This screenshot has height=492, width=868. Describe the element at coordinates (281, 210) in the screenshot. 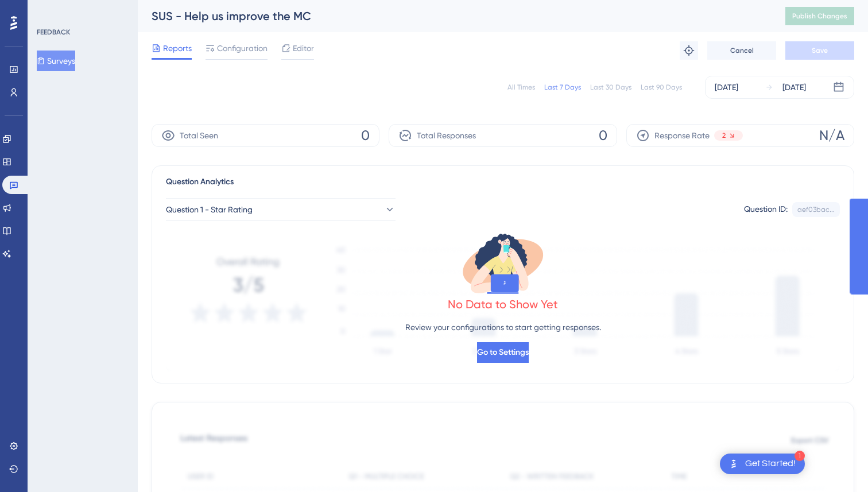

I see `button: Question 1 - Star Rating` at that location.